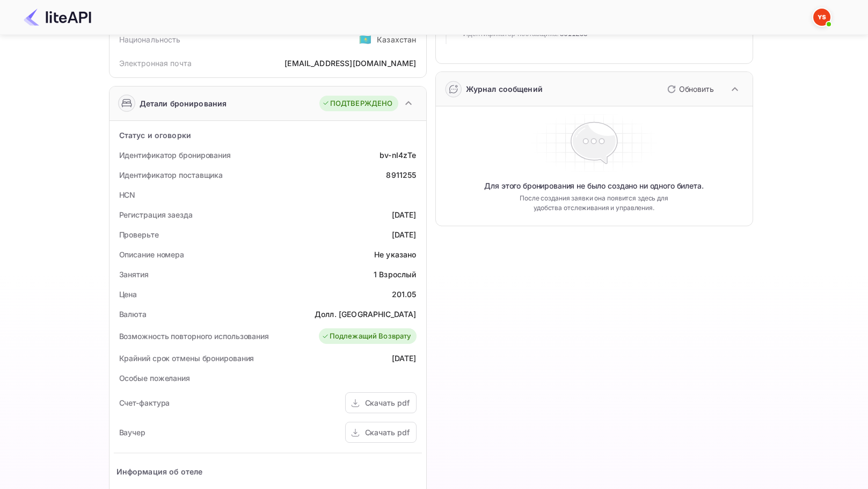 The height and width of the screenshot is (489, 868). Describe the element at coordinates (156, 214) in the screenshot. I see `ya-tr-span: Регистрация заезда` at that location.